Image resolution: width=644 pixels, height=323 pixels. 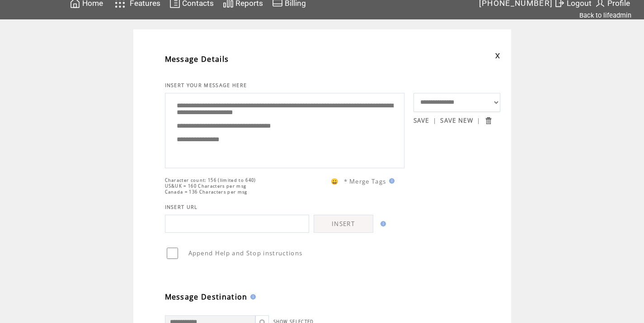 I want to click on span: Message Destination, so click(x=206, y=297).